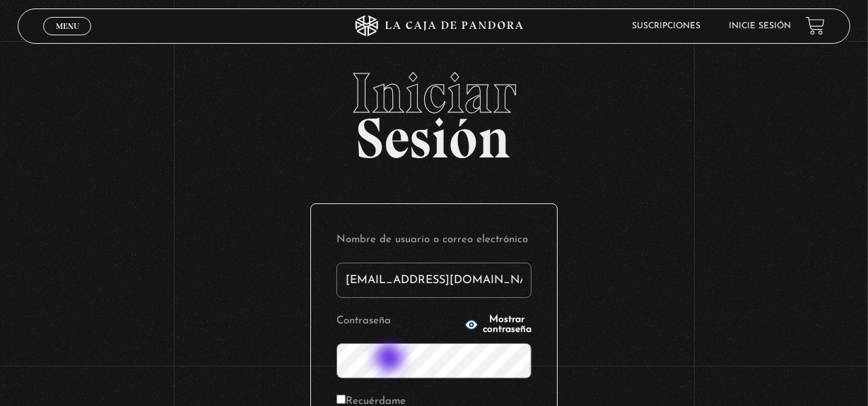 The image size is (868, 406). I want to click on label: Nombre de usuario o correo electrónico, so click(434, 240).